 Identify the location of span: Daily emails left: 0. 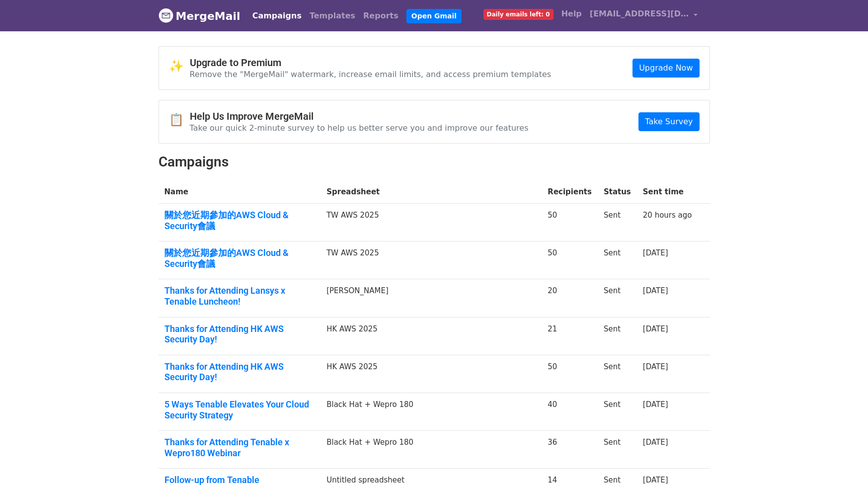
(519, 14).